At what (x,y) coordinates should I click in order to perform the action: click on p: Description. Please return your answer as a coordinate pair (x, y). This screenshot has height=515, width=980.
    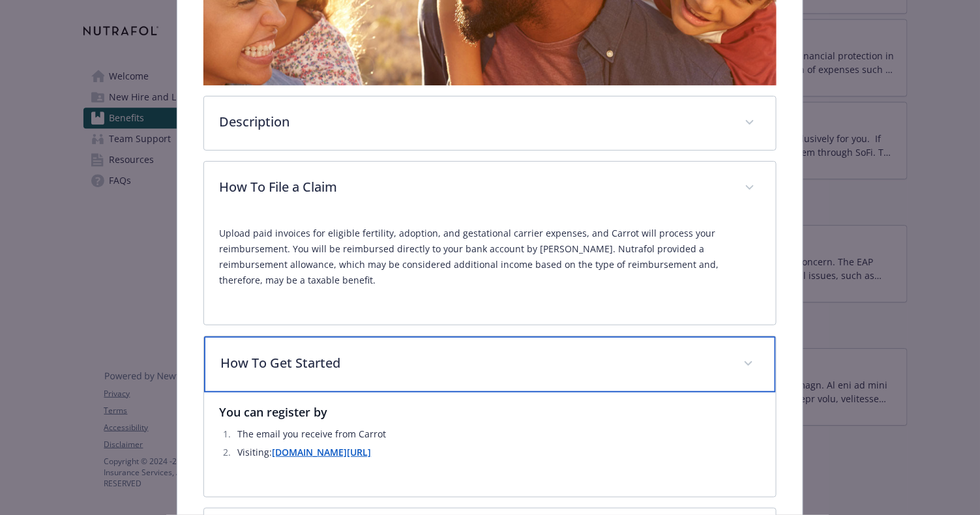
    Looking at the image, I should click on (474, 122).